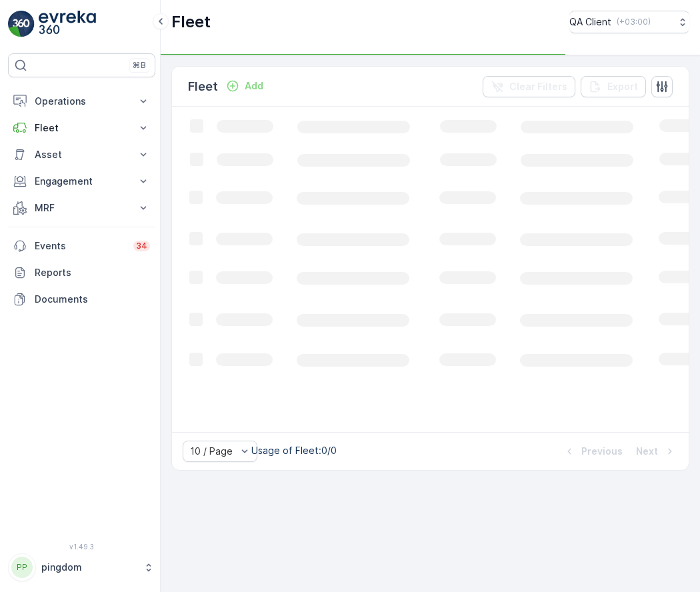 The height and width of the screenshot is (592, 700). Describe the element at coordinates (294, 450) in the screenshot. I see `p: Usage of Fleet : 0/0` at that location.